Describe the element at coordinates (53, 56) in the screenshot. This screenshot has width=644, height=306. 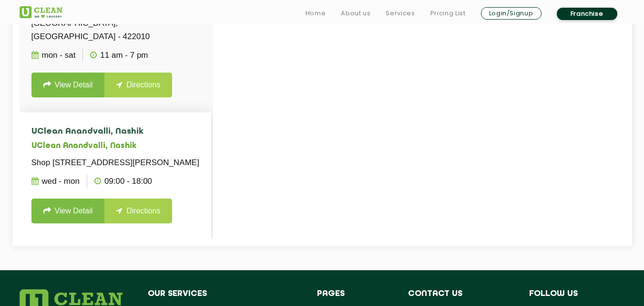
I see `p: Mon - Sat` at that location.